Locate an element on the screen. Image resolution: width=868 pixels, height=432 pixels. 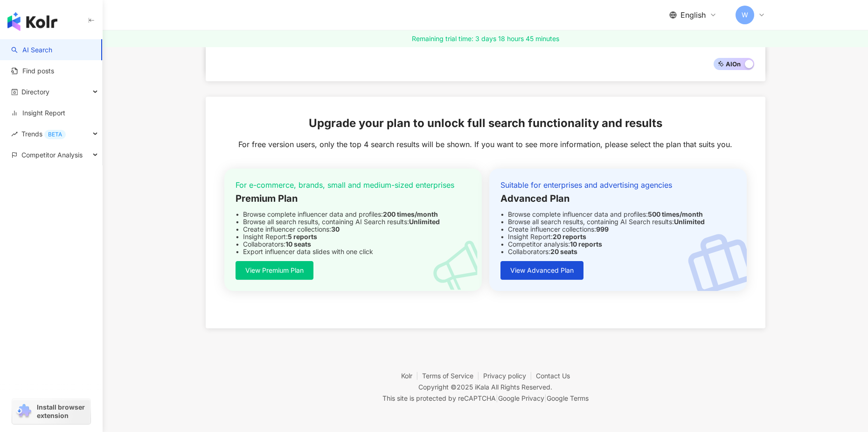
span: Trends is located at coordinates (43, 134).